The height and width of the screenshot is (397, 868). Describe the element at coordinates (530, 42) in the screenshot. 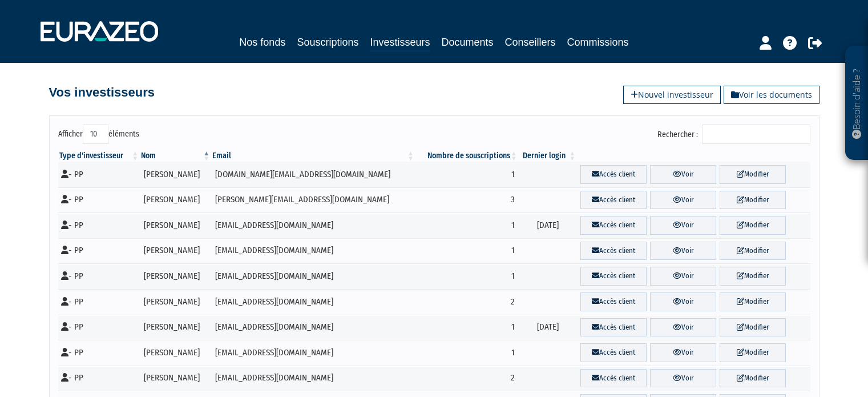

I see `a: Conseillers` at that location.